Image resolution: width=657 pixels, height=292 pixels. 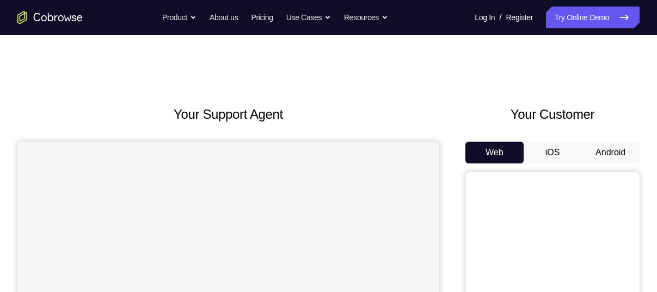 What do you see at coordinates (484, 17) in the screenshot?
I see `a: Log In` at bounding box center [484, 17].